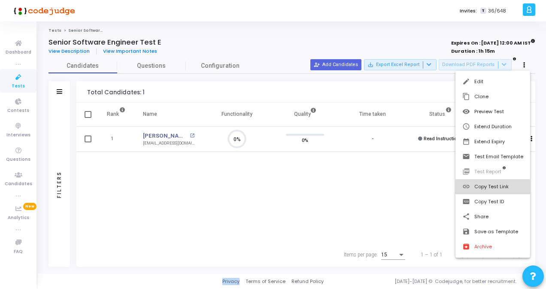 This screenshot has width=546, height=289. Describe the element at coordinates (467, 112) in the screenshot. I see `mat-icon: visibility` at that location.